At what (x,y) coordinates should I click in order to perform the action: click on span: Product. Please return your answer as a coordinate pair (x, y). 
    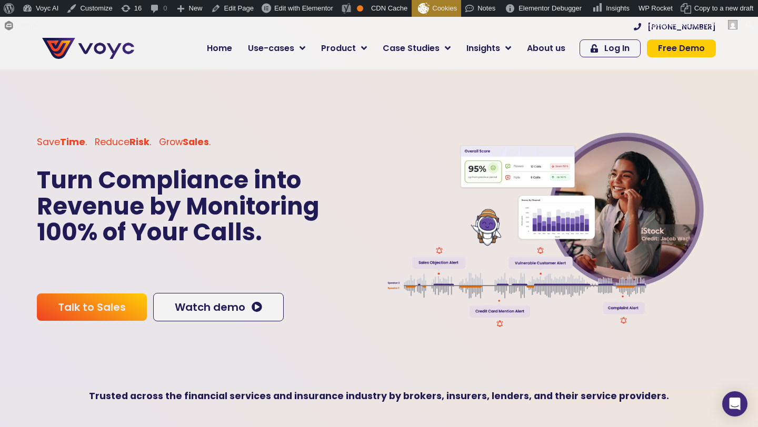
    Looking at the image, I should click on (338, 48).